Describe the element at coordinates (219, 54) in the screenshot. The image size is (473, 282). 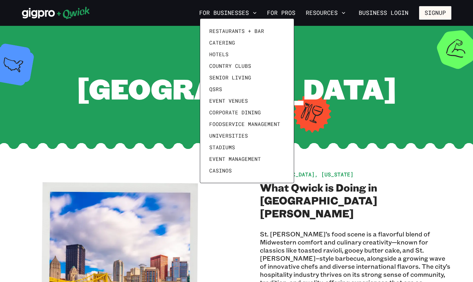
I see `span: Hotels` at that location.